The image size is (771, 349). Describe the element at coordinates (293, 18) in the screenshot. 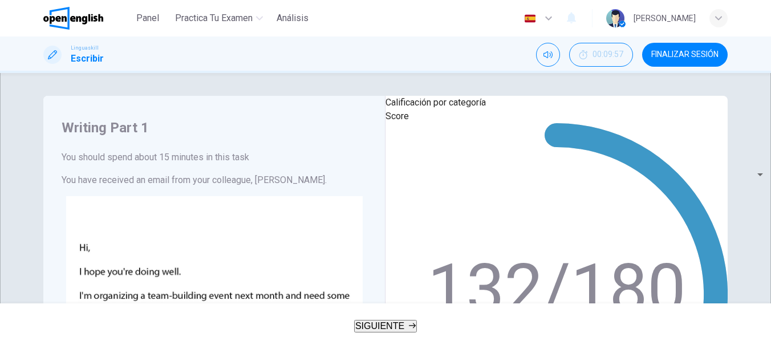

I see `span: Análisis` at that location.